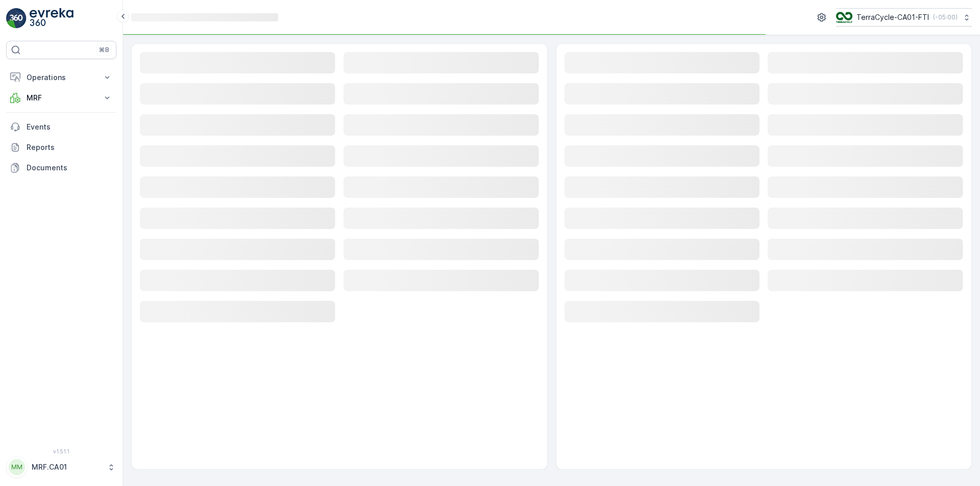 This screenshot has height=486, width=980. I want to click on p: Events, so click(69, 127).